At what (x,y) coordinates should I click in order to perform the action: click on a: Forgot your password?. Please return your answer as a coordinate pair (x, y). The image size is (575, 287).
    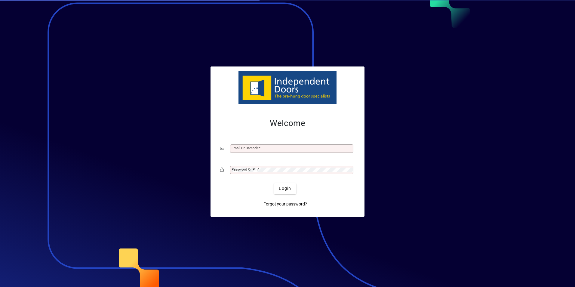
    Looking at the image, I should click on (285, 204).